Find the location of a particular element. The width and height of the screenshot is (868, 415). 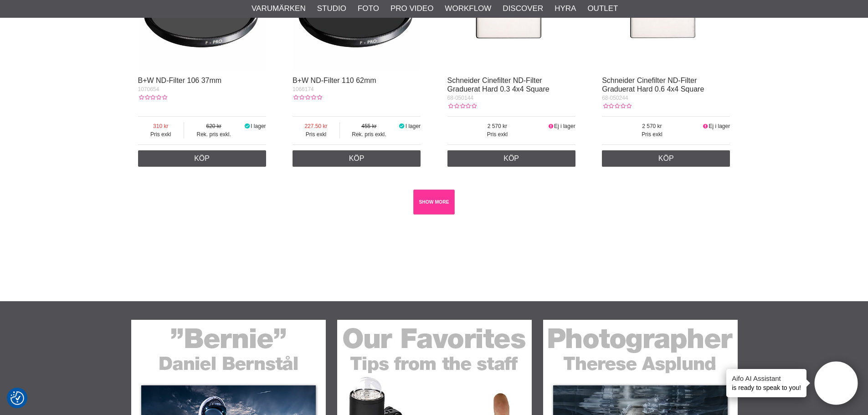

a: B+W ND-Filter 110 62mm is located at coordinates (334, 80).